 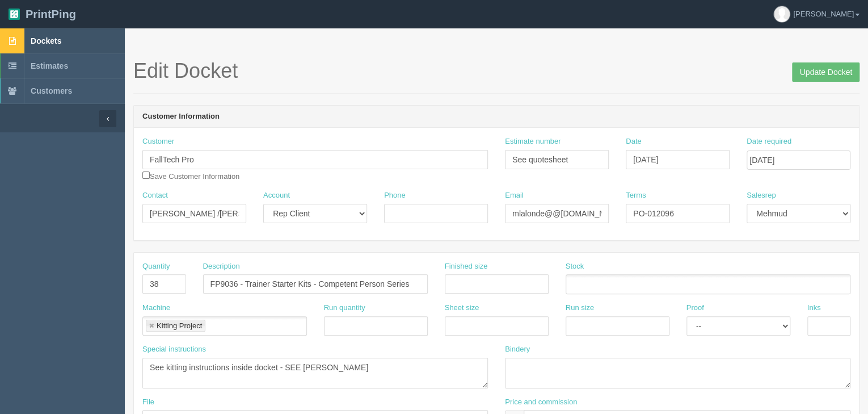 What do you see at coordinates (46, 41) in the screenshot?
I see `span: Dockets` at bounding box center [46, 41].